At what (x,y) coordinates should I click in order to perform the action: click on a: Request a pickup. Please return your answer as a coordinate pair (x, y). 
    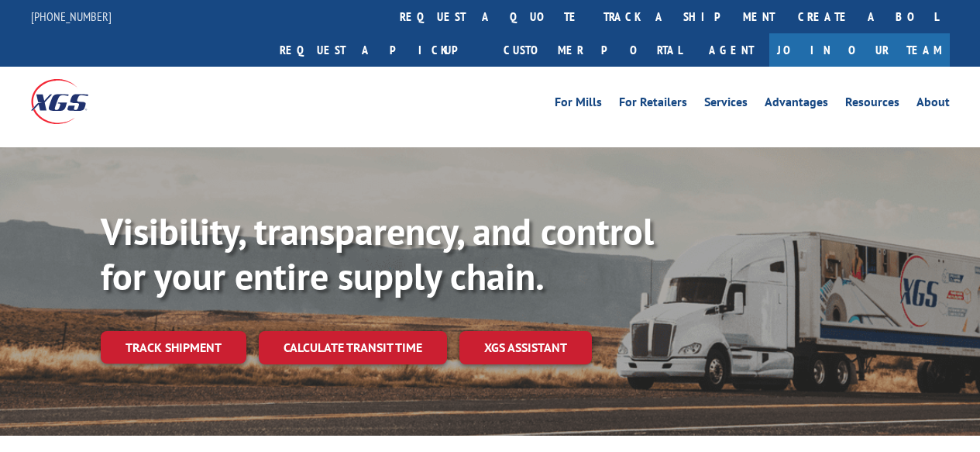
    Looking at the image, I should click on (379, 50).